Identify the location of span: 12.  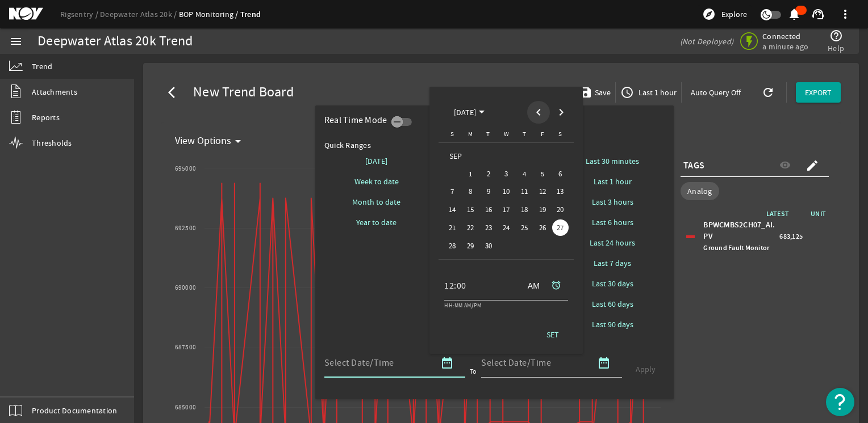
(542, 192).